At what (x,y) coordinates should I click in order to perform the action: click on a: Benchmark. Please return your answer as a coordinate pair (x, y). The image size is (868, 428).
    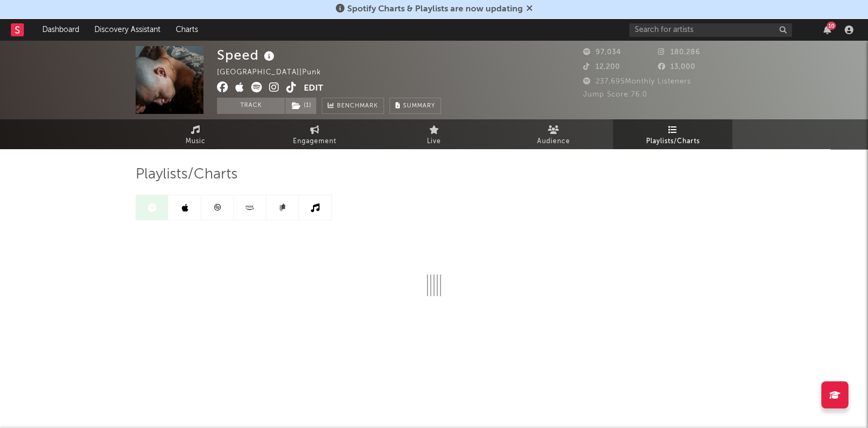
    Looking at the image, I should click on (353, 106).